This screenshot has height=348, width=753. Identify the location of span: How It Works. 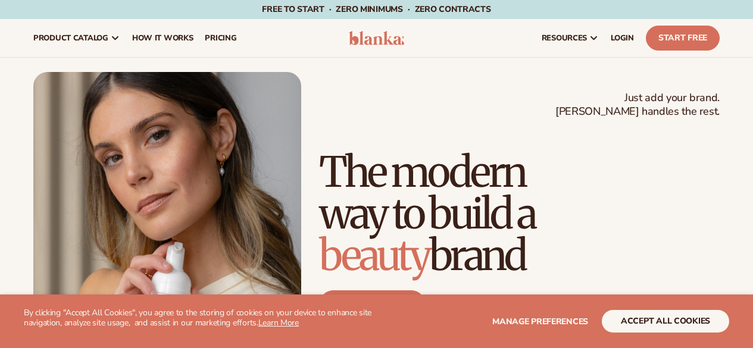
(163, 38).